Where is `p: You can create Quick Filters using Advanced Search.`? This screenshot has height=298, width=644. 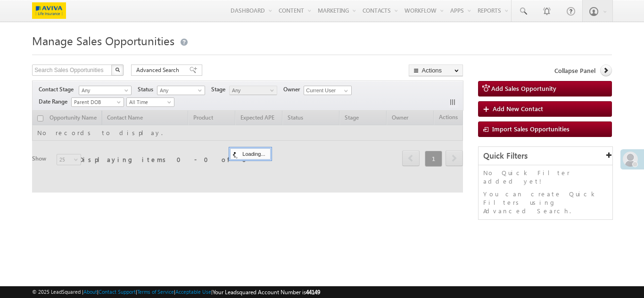
p: You can create Quick Filters using Advanced Search. is located at coordinates (545, 203).